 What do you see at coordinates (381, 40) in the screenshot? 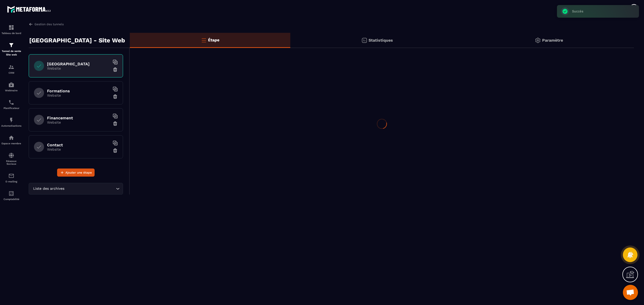
I see `p: Statistiques` at bounding box center [381, 40].